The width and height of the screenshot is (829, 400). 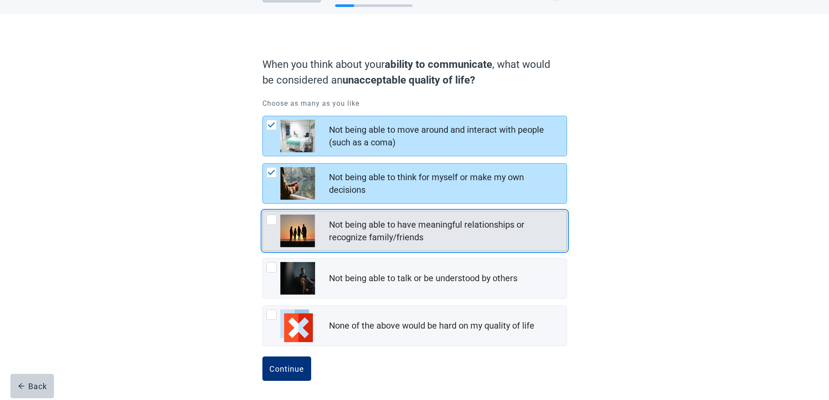 I want to click on div: Not being able to move around and interact with people (such as a coma), so click(x=445, y=136).